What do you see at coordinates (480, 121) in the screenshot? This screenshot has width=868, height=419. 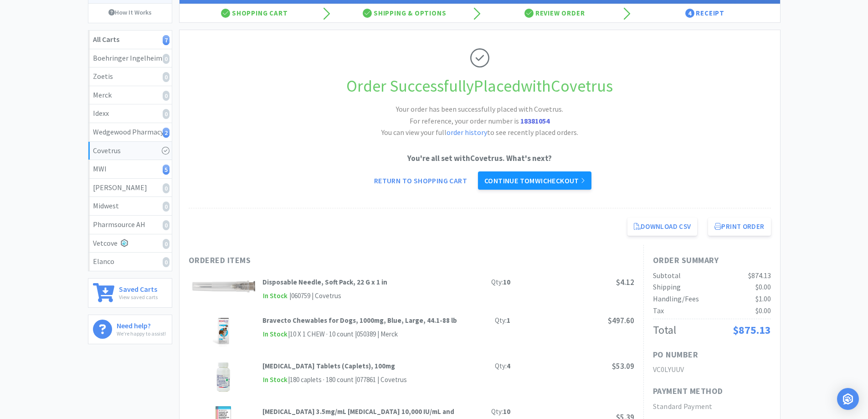 I see `h2: Your order has been successfully placed with Covetrus. You can view your full to see recently pla...` at bounding box center [480, 121].